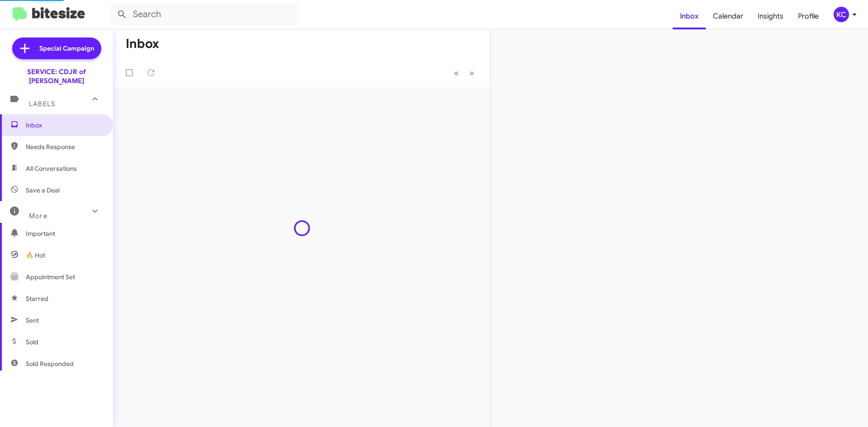 This screenshot has width=868, height=427. What do you see at coordinates (842, 14) in the screenshot?
I see `button: KC` at bounding box center [842, 14].